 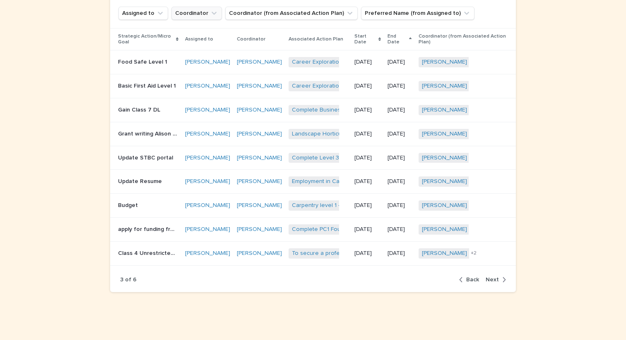 What do you see at coordinates (251, 39) in the screenshot?
I see `p: Coordinator` at bounding box center [251, 39].